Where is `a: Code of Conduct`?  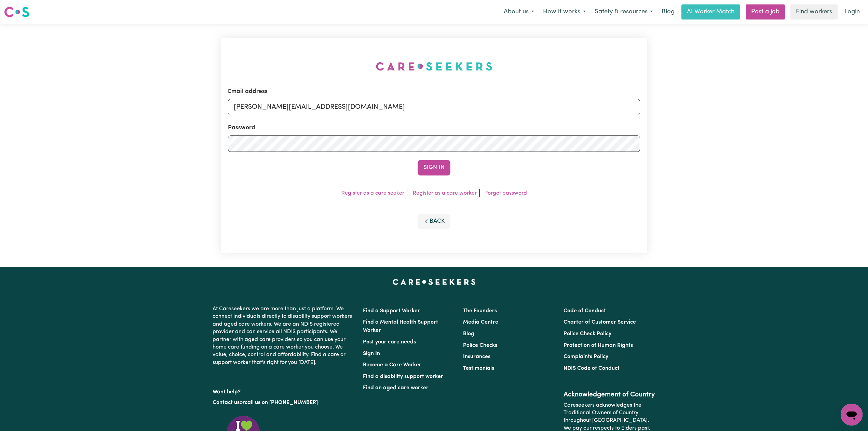
a: Code of Conduct is located at coordinates (585, 311).